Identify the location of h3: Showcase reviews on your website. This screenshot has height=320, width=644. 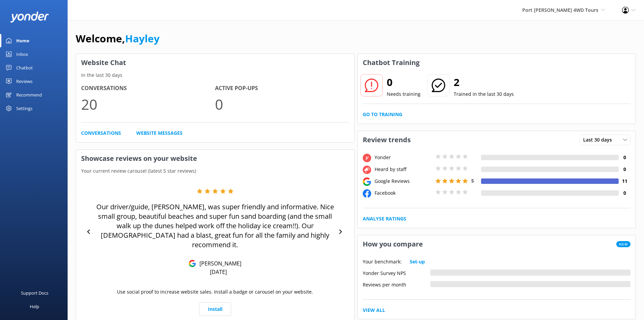
(215, 158).